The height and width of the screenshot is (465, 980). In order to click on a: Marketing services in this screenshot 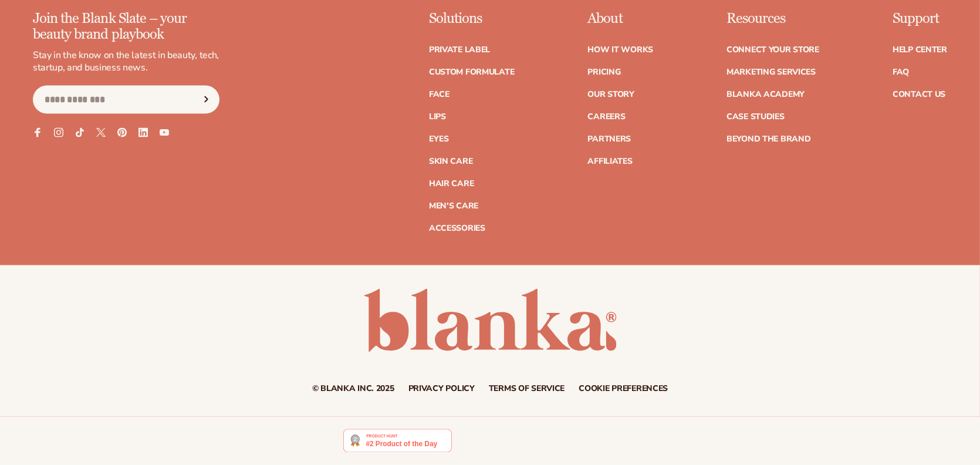, I will do `click(771, 73)`.